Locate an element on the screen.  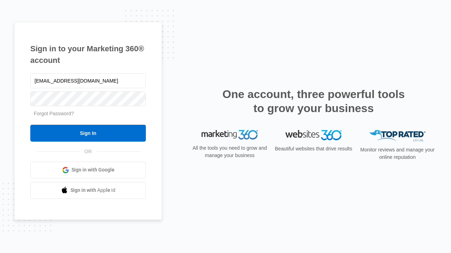
img: Marketing 360 is located at coordinates (230, 135).